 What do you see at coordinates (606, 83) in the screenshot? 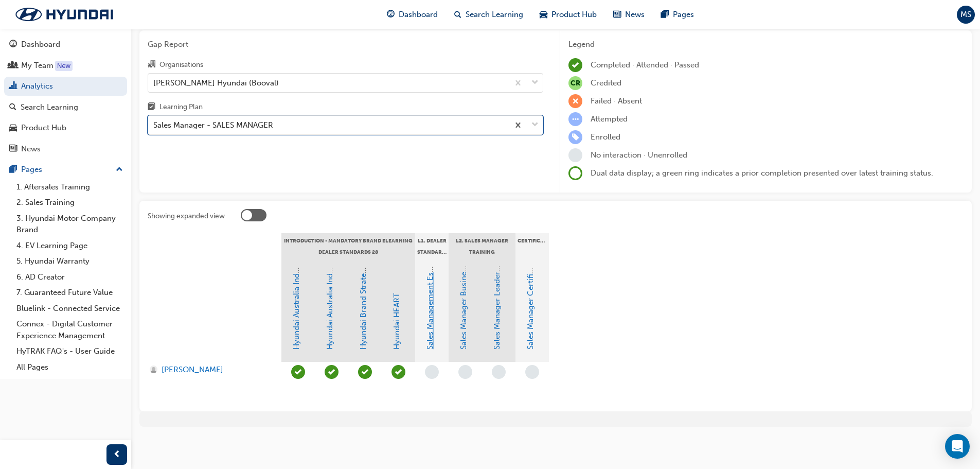
I see `span: Credited` at bounding box center [606, 83].